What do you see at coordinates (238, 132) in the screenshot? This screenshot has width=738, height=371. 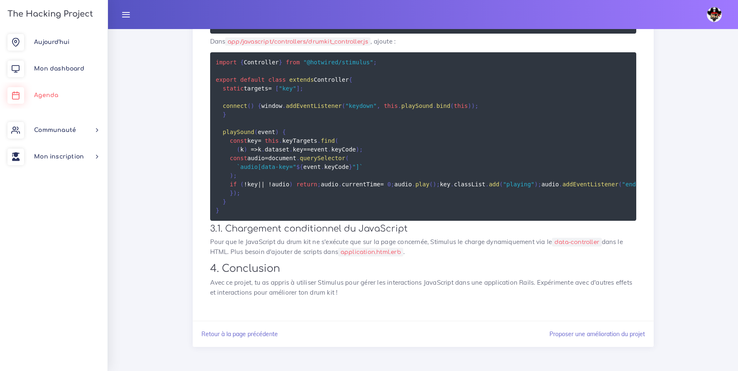 I see `span: playSound` at bounding box center [238, 132].